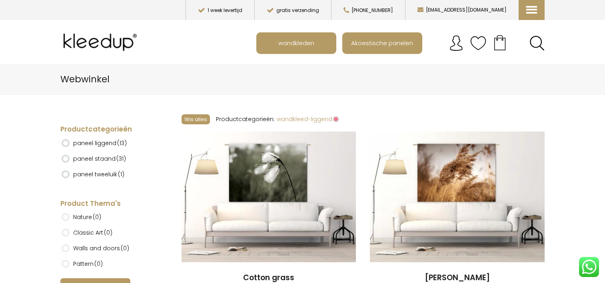 The height and width of the screenshot is (283, 605). What do you see at coordinates (537, 43) in the screenshot?
I see `a: Search` at bounding box center [537, 43].